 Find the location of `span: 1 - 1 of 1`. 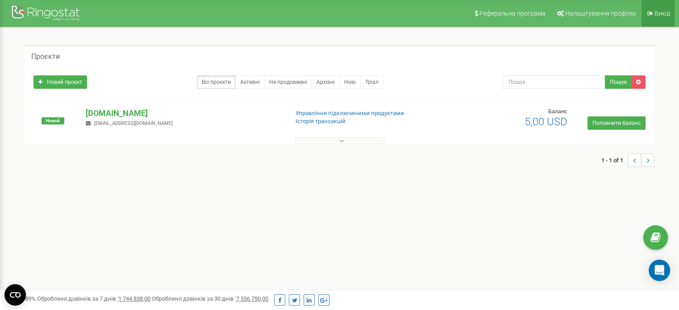

span: 1 - 1 of 1 is located at coordinates (614, 160).